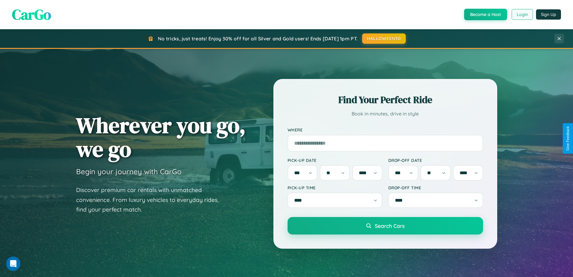  Describe the element at coordinates (486, 14) in the screenshot. I see `button: Become a Host` at that location.